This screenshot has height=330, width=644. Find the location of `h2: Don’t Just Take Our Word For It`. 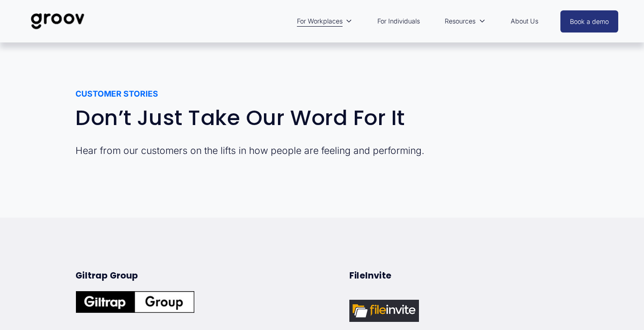

h2: Don’t Just Take Our Word For It is located at coordinates (297, 118).